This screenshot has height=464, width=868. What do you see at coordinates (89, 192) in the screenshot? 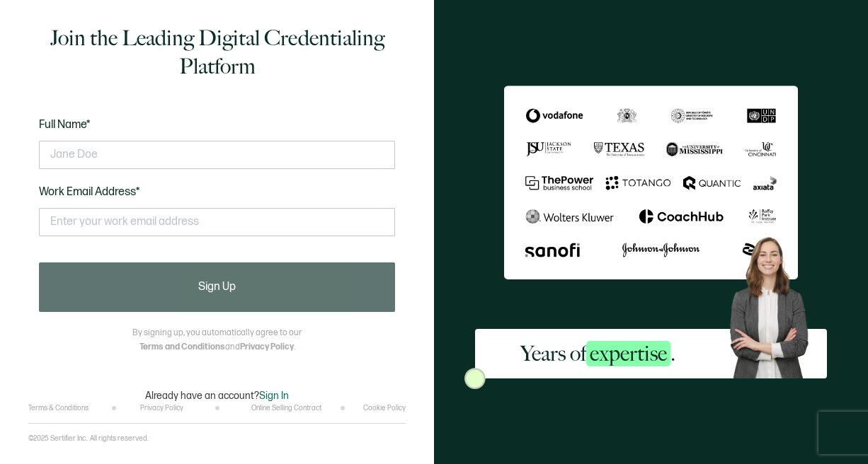
I see `span: Work Email Address*` at bounding box center [89, 192].